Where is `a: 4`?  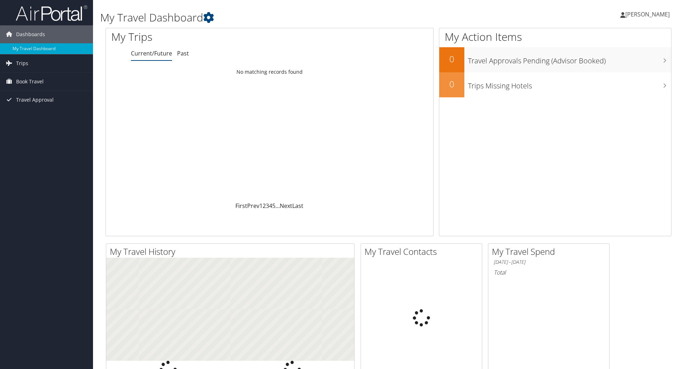
a: 4 is located at coordinates (271, 206).